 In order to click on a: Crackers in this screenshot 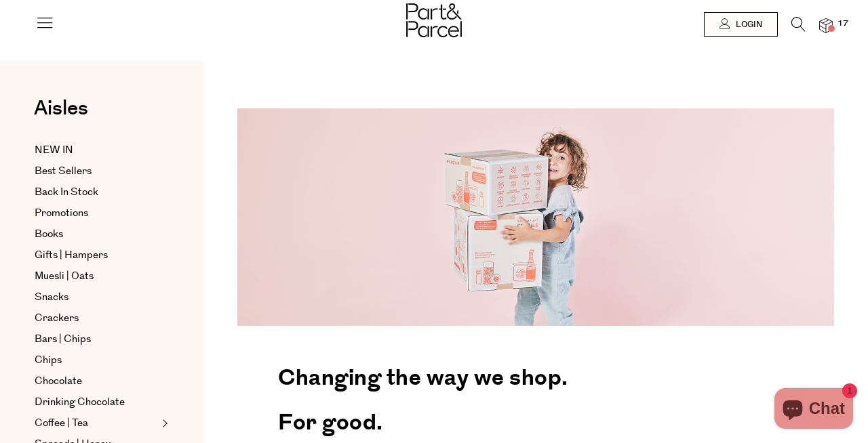, I will do `click(96, 319)`.